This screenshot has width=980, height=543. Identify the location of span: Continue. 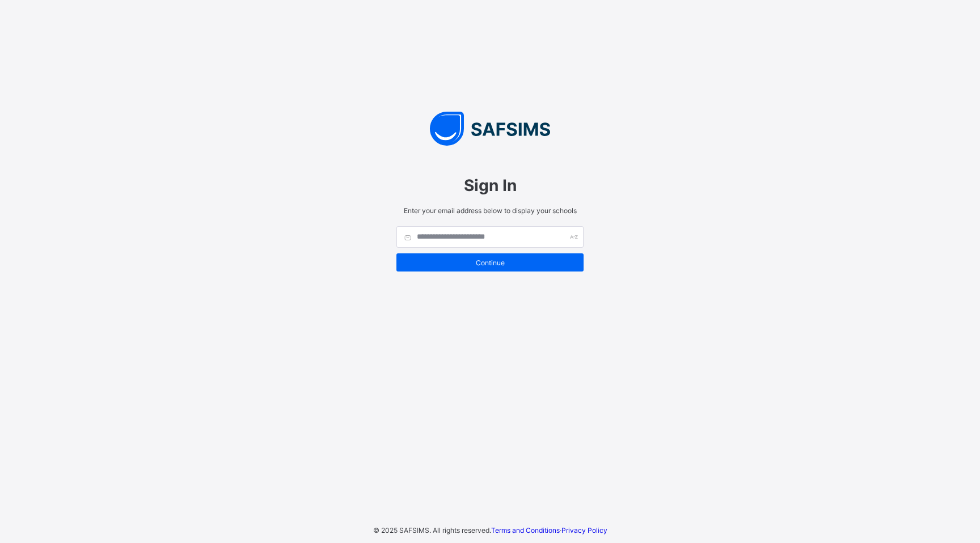
(490, 262).